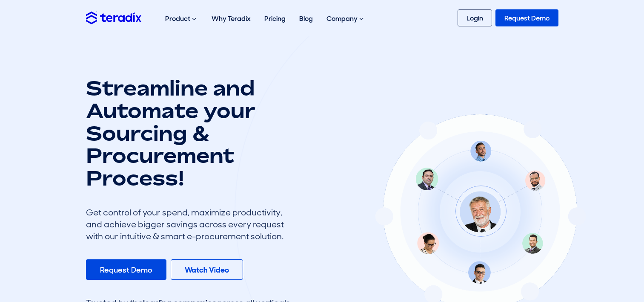  I want to click on h1: Streamline and Automate your Sourcing & Procurement Process!, so click(188, 133).